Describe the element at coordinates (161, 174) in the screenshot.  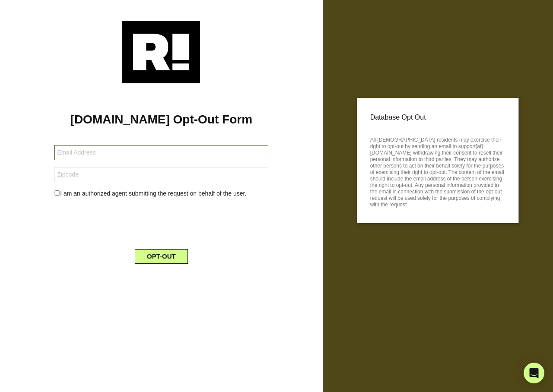
I see `input: Zipcode` at that location.